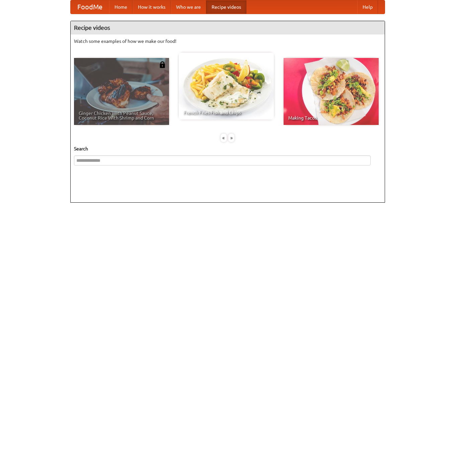 Image resolution: width=455 pixels, height=474 pixels. Describe the element at coordinates (189, 7) in the screenshot. I see `a: Who we are` at that location.